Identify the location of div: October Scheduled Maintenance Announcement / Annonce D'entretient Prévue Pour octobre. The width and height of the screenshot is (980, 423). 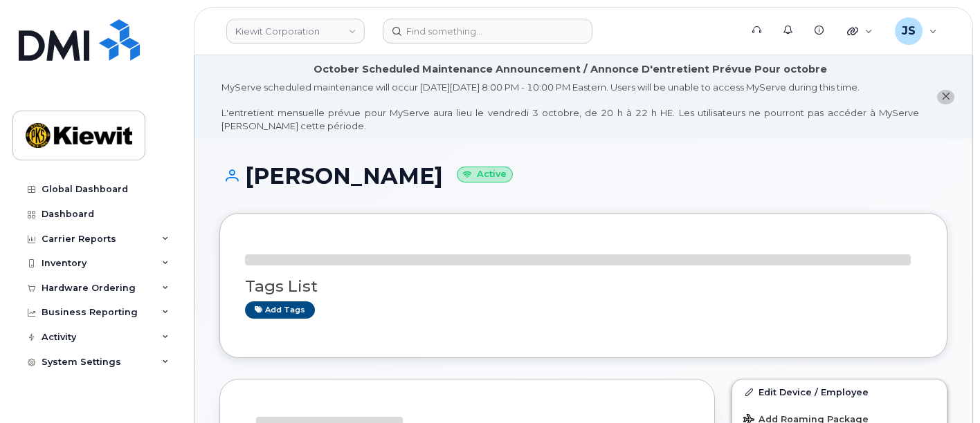
(570, 69).